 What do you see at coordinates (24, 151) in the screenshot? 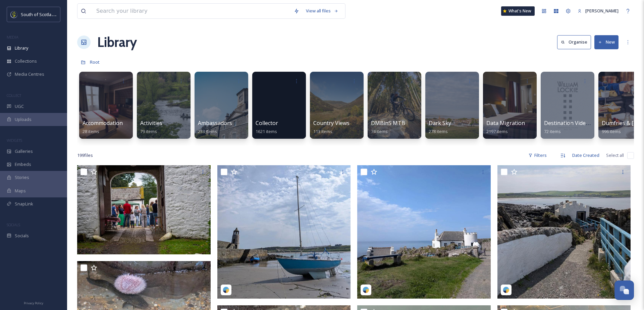
I see `span: Galleries` at bounding box center [24, 151].